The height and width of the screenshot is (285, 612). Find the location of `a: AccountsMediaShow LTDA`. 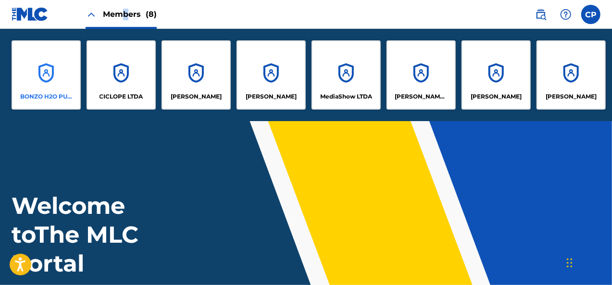

a: AccountsMediaShow LTDA is located at coordinates (346, 75).